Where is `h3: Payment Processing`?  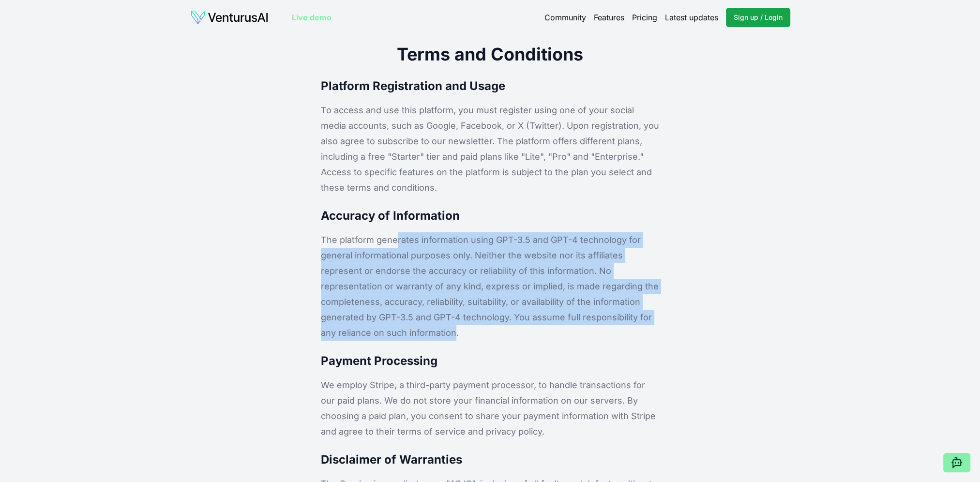 h3: Payment Processing is located at coordinates (489, 362).